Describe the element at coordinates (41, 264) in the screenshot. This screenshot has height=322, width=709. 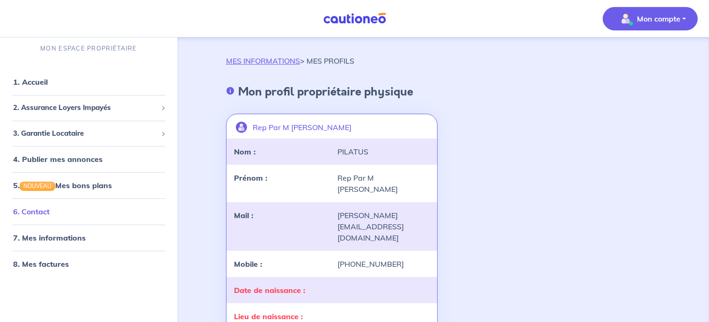
I see `a: 8. Mes factures` at that location.